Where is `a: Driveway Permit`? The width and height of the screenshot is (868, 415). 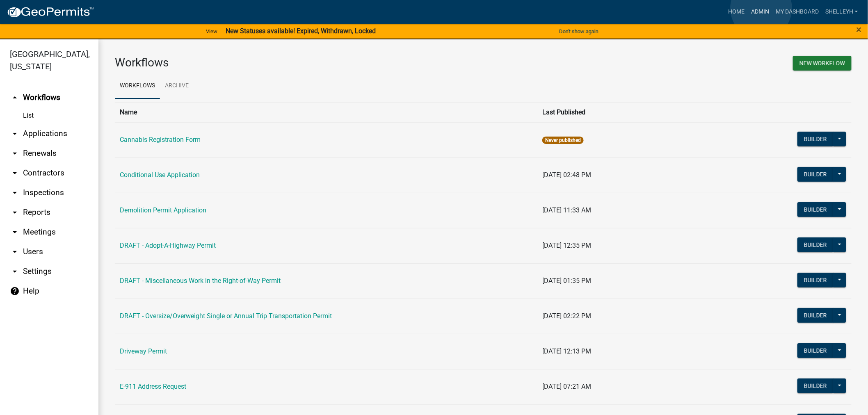 a: Driveway Permit is located at coordinates (143, 351).